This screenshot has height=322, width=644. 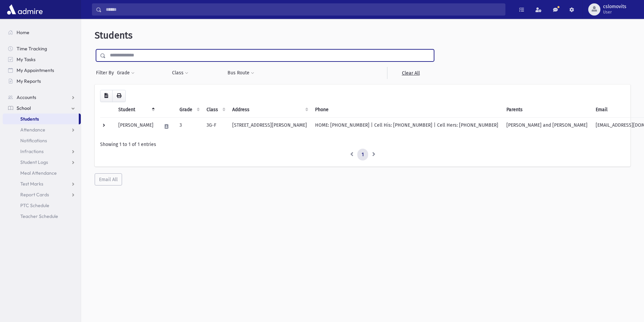 I want to click on button: Print, so click(x=119, y=96).